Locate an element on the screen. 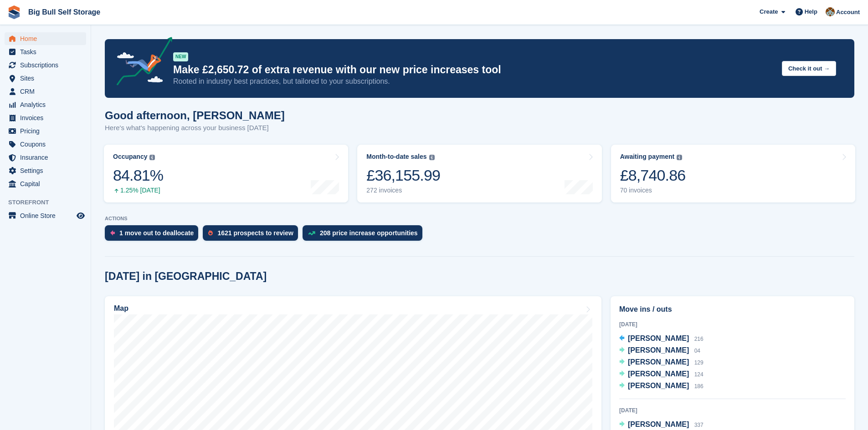 Image resolution: width=868 pixels, height=430 pixels. div: £36,155.99 is located at coordinates (403, 175).